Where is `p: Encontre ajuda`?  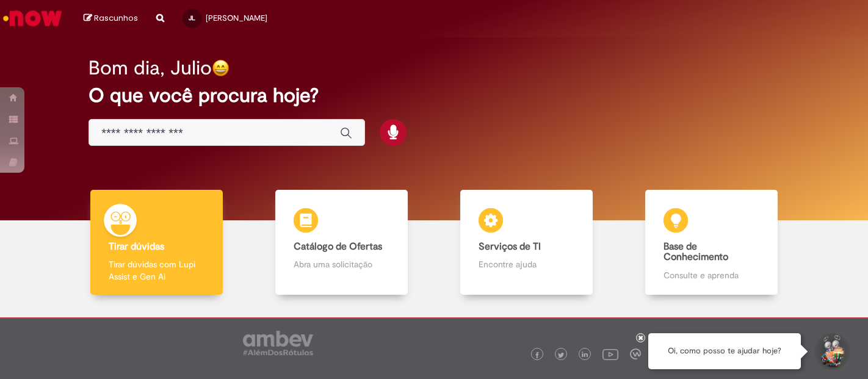 p: Encontre ajuda is located at coordinates (526, 264).